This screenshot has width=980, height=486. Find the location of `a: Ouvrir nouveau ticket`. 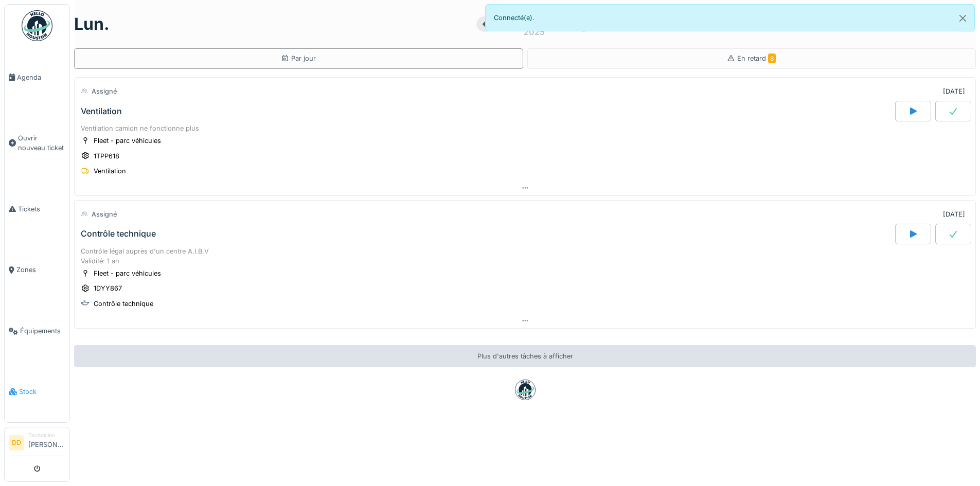

a: Ouvrir nouveau ticket is located at coordinates (37, 143).